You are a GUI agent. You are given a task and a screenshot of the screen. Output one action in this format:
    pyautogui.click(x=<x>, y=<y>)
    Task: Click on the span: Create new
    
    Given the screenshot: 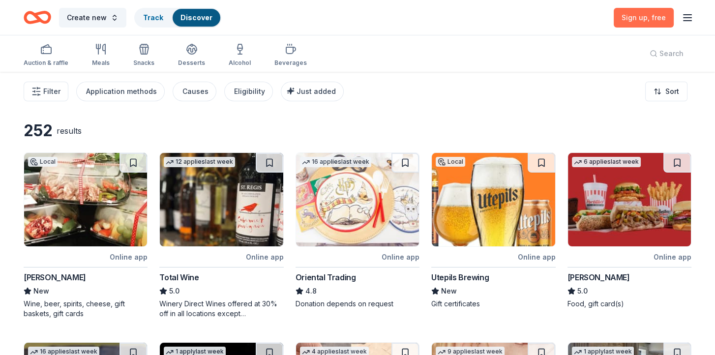 What is the action you would take?
    pyautogui.click(x=86, y=18)
    